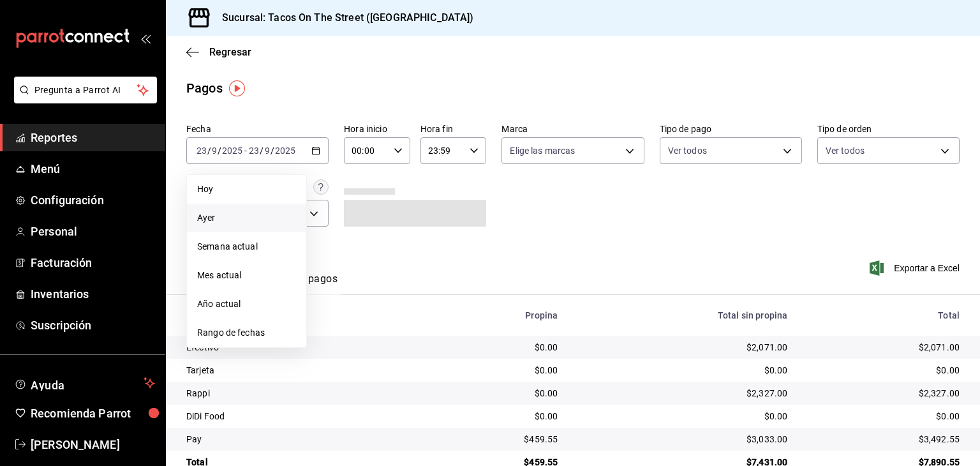 The width and height of the screenshot is (980, 466). I want to click on div: Tarjeta, so click(303, 370).